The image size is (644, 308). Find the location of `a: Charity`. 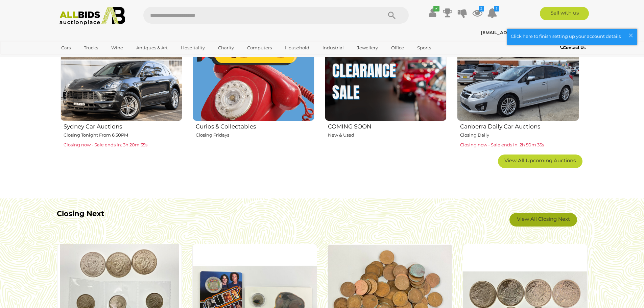

a: Charity is located at coordinates (226, 48).